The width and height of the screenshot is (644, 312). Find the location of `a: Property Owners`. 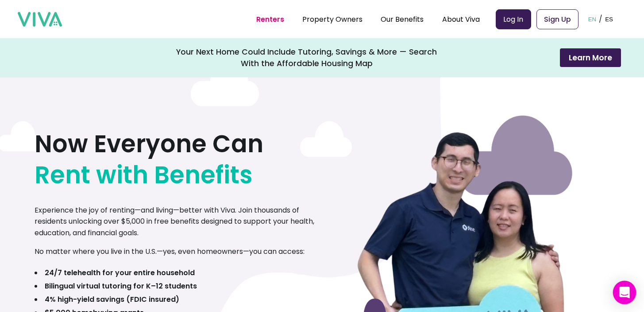

a: Property Owners is located at coordinates (332, 19).